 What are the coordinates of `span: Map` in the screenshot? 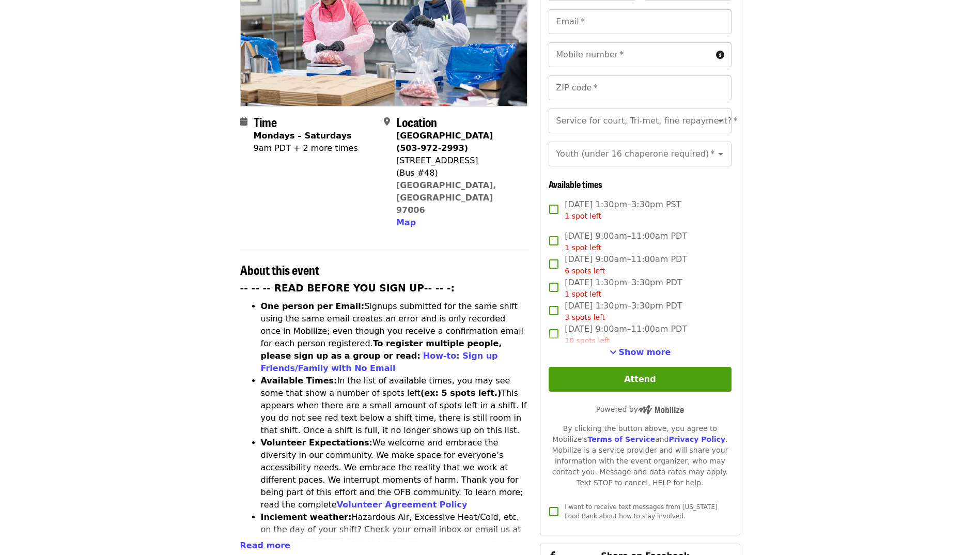 It's located at (406, 222).